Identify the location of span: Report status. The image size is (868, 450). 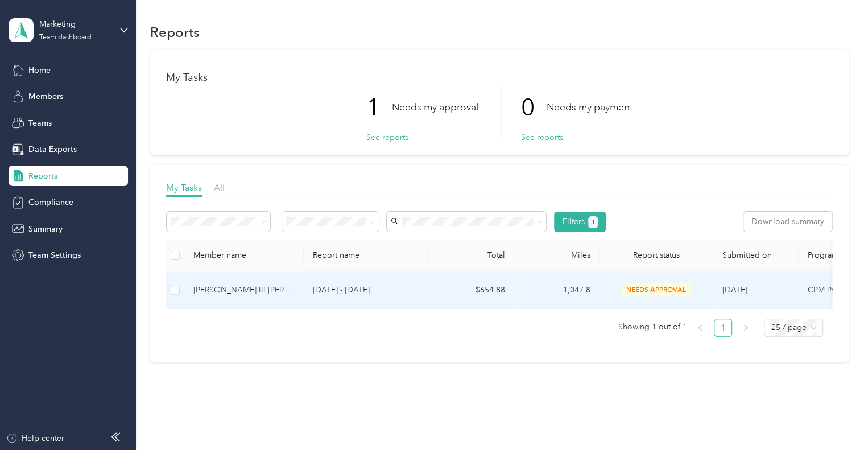
(656, 255).